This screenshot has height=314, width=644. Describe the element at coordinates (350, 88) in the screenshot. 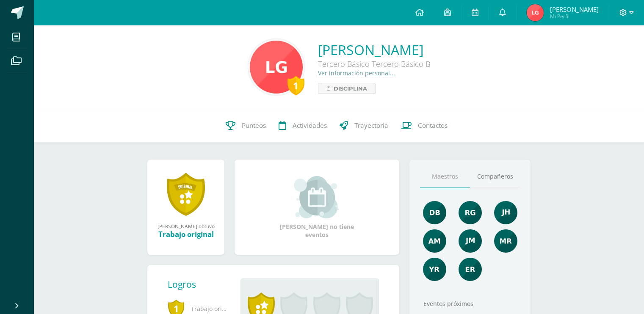

I see `span: Disciplina` at that location.